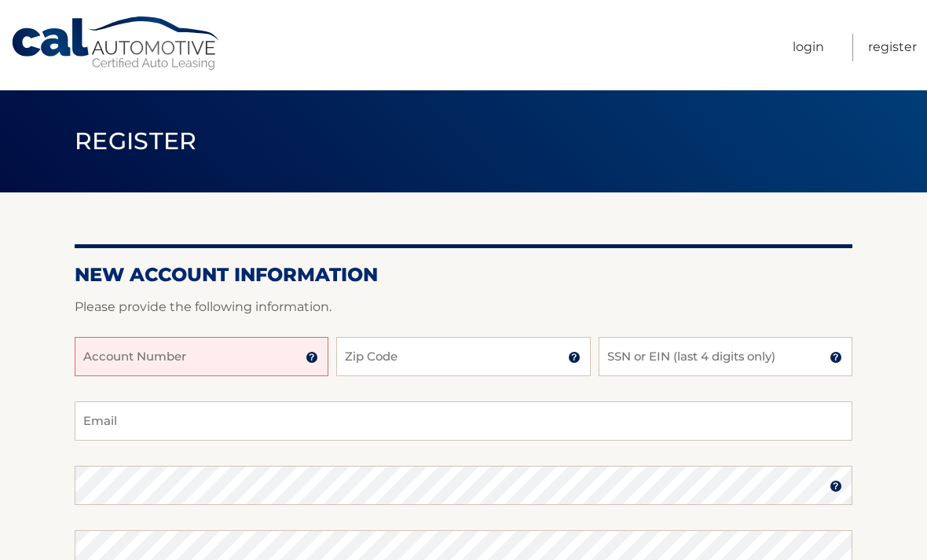 Image resolution: width=927 pixels, height=560 pixels. Describe the element at coordinates (464, 307) in the screenshot. I see `p: Please provide the following information.` at that location.